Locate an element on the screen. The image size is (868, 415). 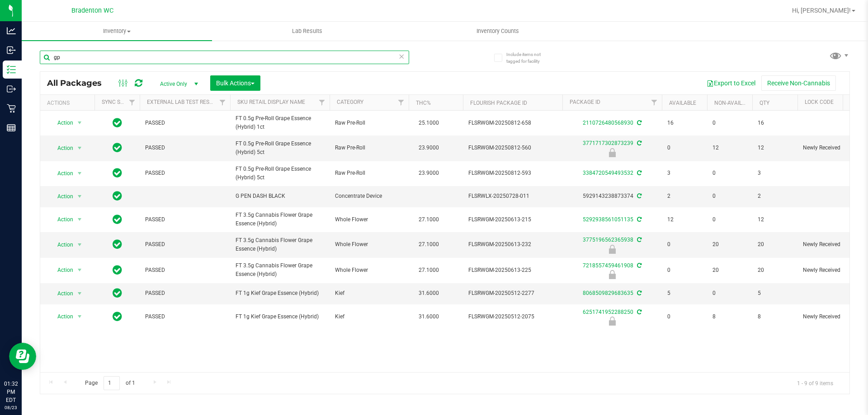
span: Lab Results is located at coordinates (307, 31).